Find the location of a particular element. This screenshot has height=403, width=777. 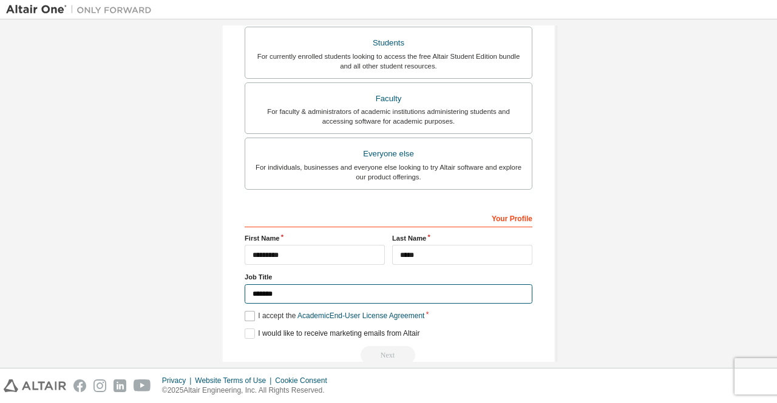

img: linkedin.svg is located at coordinates (120, 386).